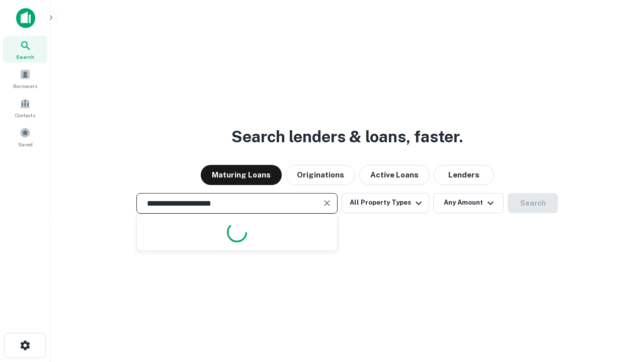 The height and width of the screenshot is (362, 644). Describe the element at coordinates (386, 203) in the screenshot. I see `button: All Property Types` at that location.